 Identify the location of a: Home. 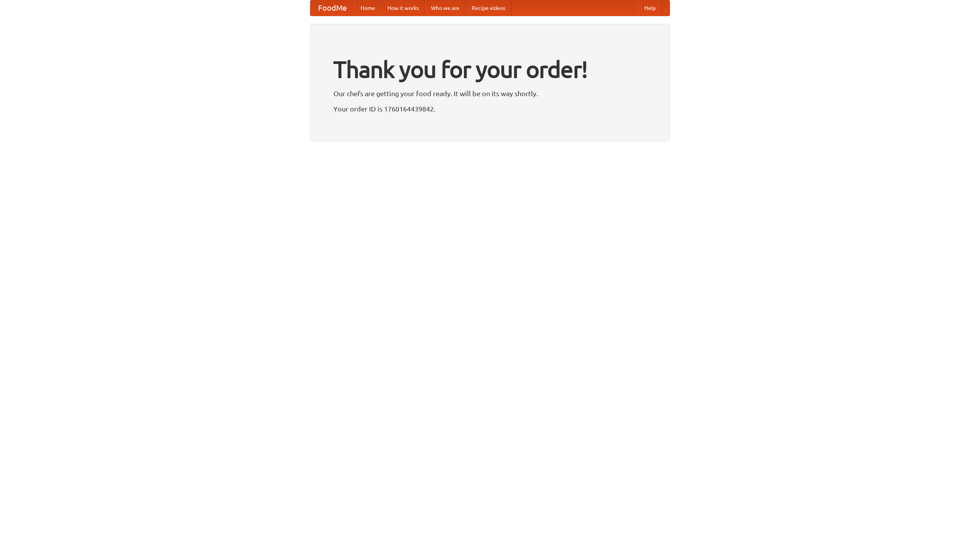
(368, 8).